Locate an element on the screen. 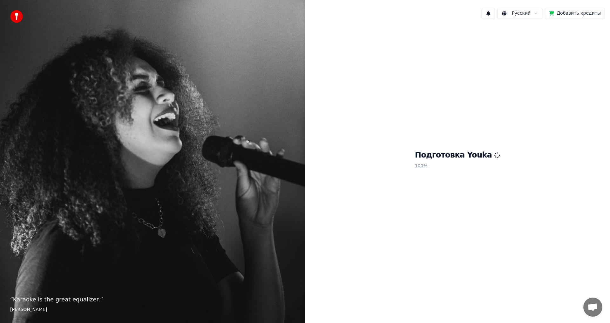 Image resolution: width=610 pixels, height=323 pixels. h1: Подготовка Youka is located at coordinates (457, 155).